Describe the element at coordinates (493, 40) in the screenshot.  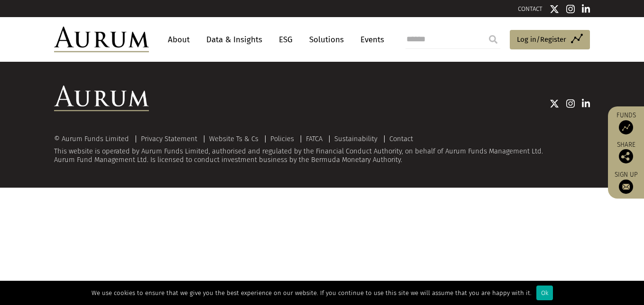
I see `input: Submit` at that location.